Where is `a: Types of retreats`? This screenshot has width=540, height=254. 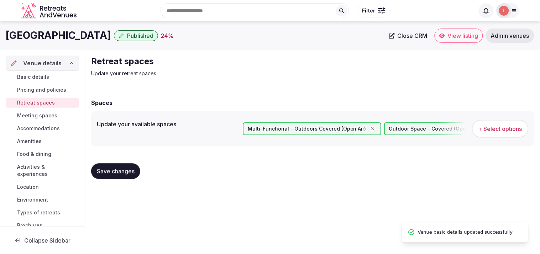
a: Types of retreats is located at coordinates (42, 212).